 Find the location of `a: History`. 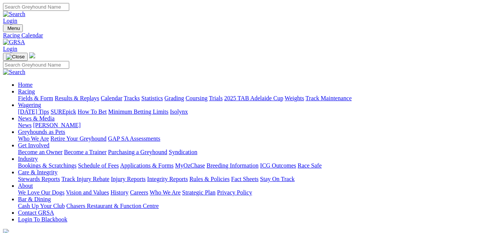

a: History is located at coordinates (119, 192).